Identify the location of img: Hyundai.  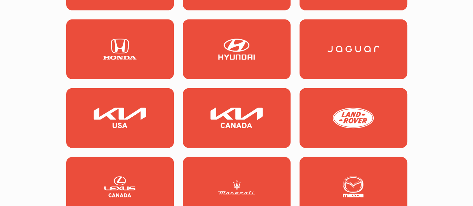
(237, 49).